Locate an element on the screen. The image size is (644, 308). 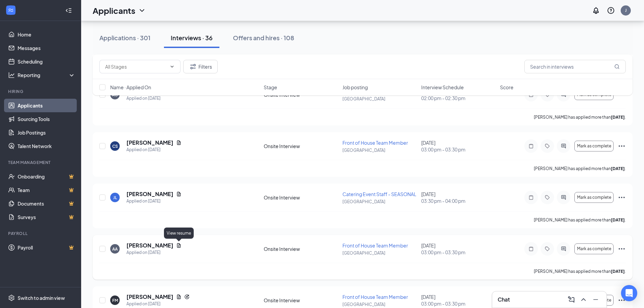
div: JL is located at coordinates (115, 197).